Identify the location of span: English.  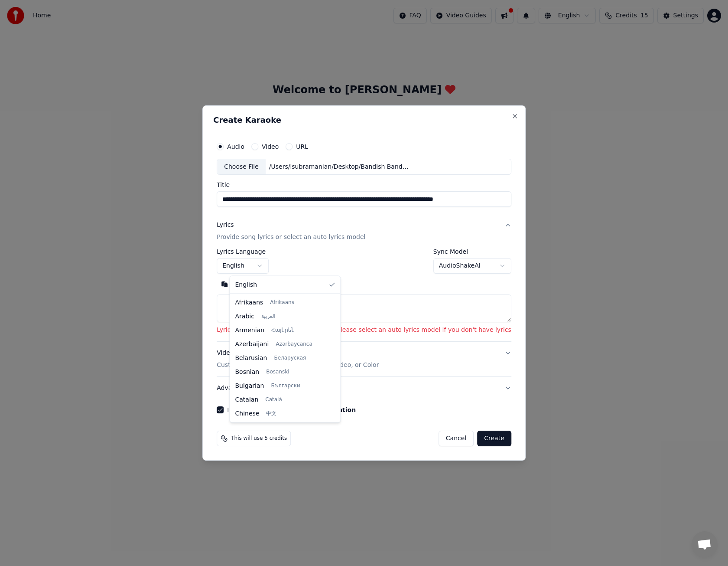
(246, 285).